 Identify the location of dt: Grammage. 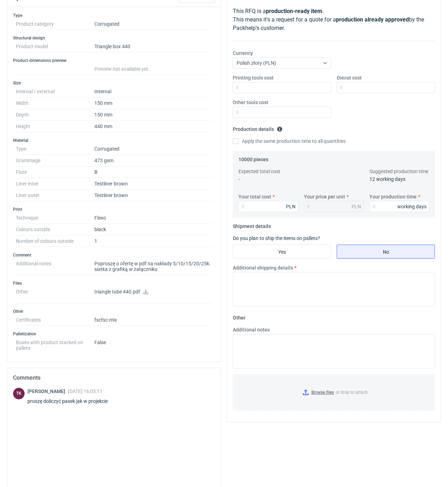
(55, 160).